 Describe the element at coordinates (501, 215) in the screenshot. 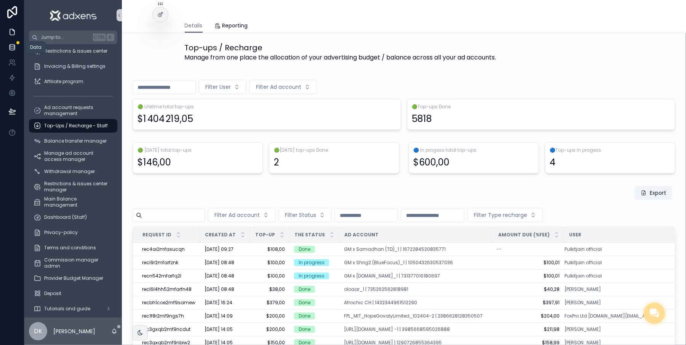

I see `span: Filter Type recharge` at that location.